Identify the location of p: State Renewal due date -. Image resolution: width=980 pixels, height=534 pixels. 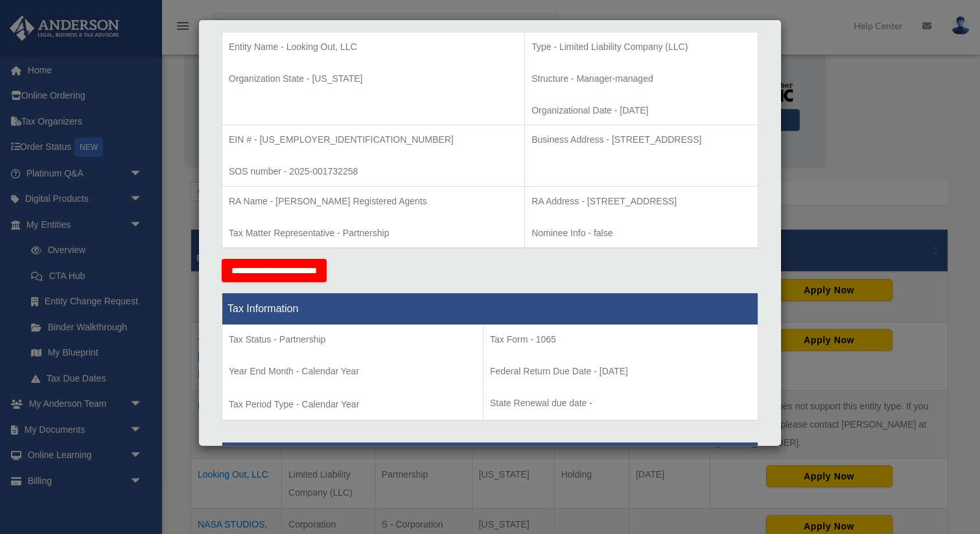
(620, 402).